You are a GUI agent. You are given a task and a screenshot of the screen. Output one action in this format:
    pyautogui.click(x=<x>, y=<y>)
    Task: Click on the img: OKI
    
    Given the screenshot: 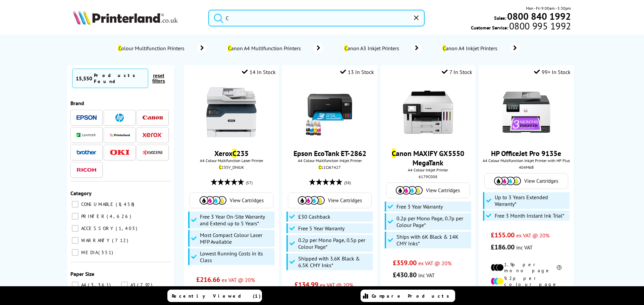 What is the action you would take?
    pyautogui.click(x=120, y=153)
    